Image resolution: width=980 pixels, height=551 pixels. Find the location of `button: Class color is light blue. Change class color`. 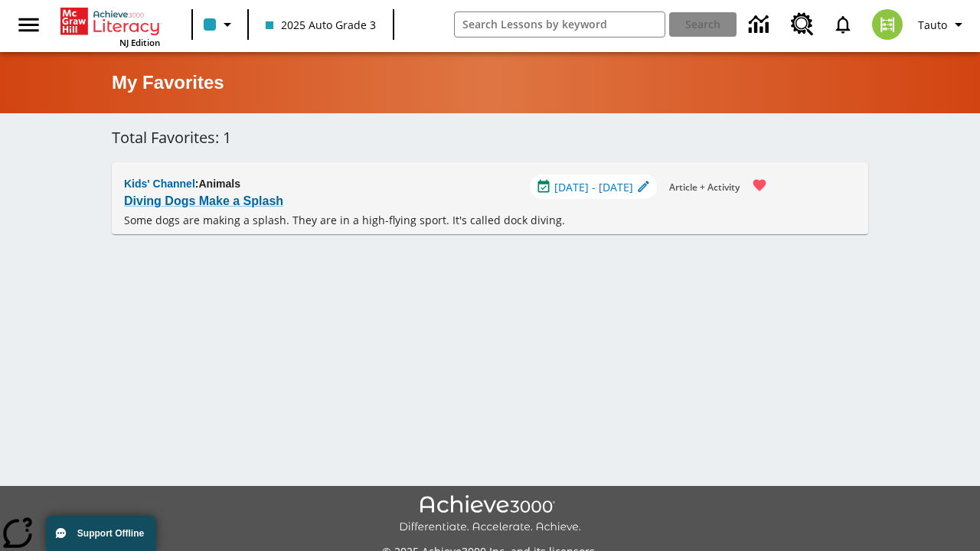

button: Class color is light blue. Change class color is located at coordinates (220, 24).